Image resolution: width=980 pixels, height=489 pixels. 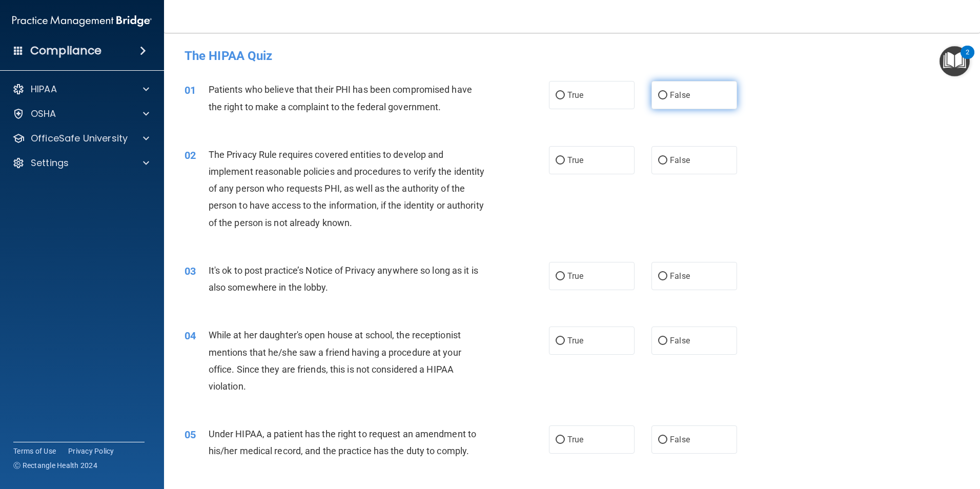 What do you see at coordinates (80, 163) in the screenshot?
I see `a: Settings` at bounding box center [80, 163].